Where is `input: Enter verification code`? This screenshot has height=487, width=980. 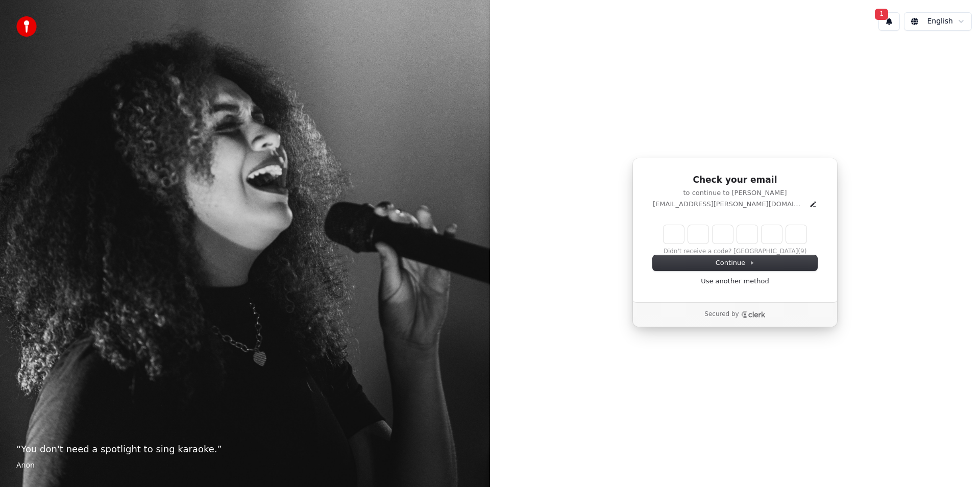 input: Enter verification code is located at coordinates (735, 234).